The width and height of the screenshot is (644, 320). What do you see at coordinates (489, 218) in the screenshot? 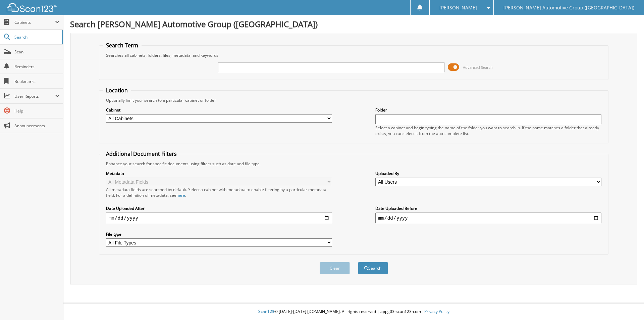
I see `input: end` at bounding box center [489, 218].